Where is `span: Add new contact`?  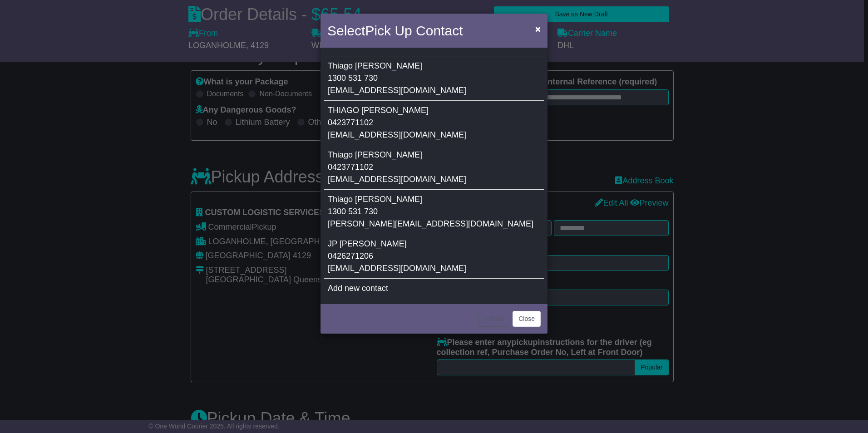 span: Add new contact is located at coordinates (358, 288).